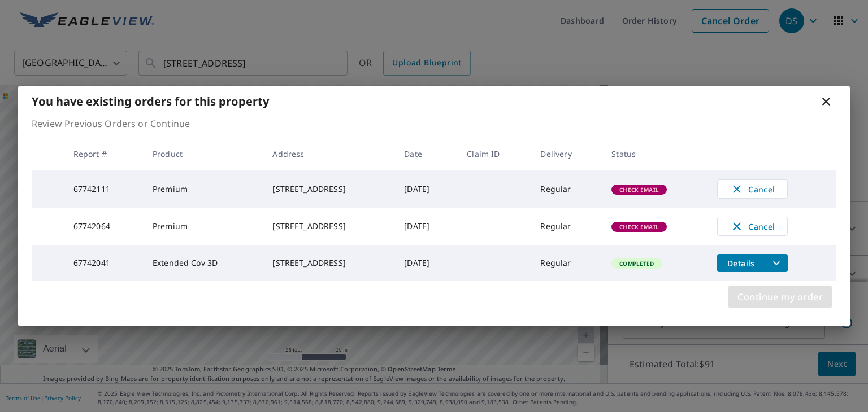 This screenshot has width=868, height=412. I want to click on th: Delivery, so click(567, 154).